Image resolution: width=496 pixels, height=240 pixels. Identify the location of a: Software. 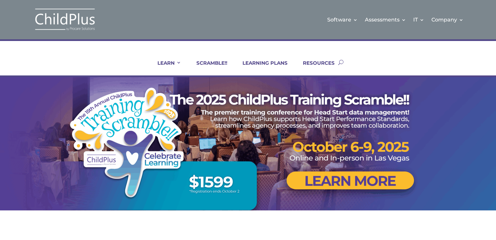
(342, 19).